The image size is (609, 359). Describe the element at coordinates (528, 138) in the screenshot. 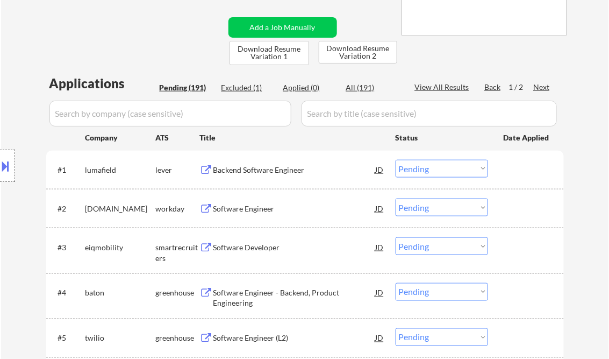

I see `div: Date Applied` at that location.